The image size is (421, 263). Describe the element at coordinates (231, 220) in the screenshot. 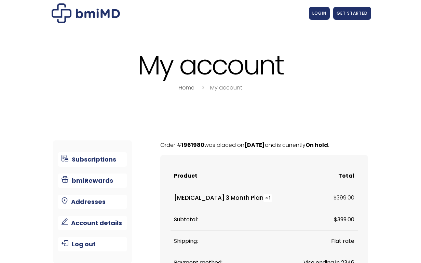

I see `th: Subtotal:` at that location.